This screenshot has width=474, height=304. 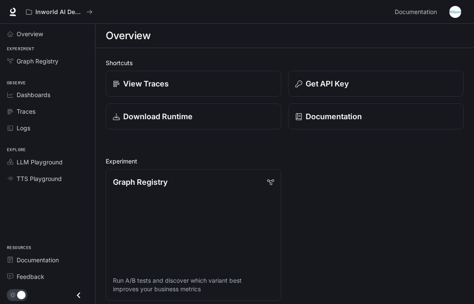 I want to click on p: View Traces, so click(x=146, y=84).